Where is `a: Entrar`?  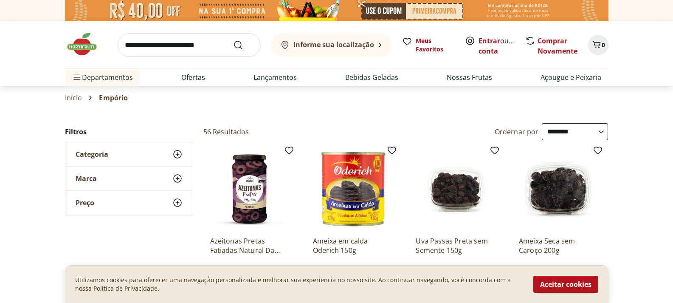 a: Entrar is located at coordinates (489, 41).